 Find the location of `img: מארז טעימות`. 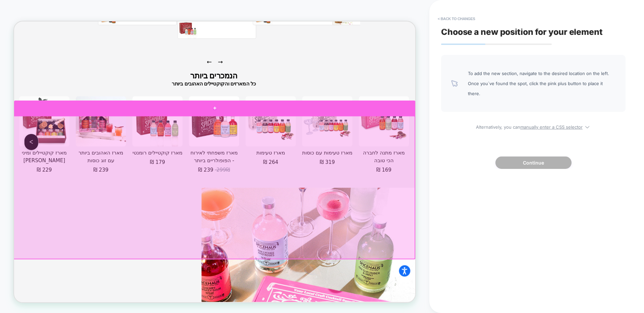

img: מארז טעימות is located at coordinates (342, 133).